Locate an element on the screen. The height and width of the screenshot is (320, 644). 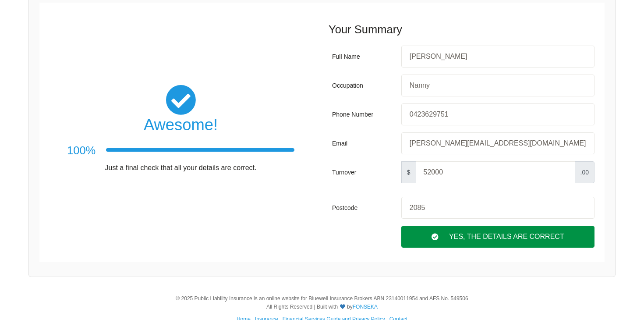
div: Yes, The Details are correct is located at coordinates (498, 237).